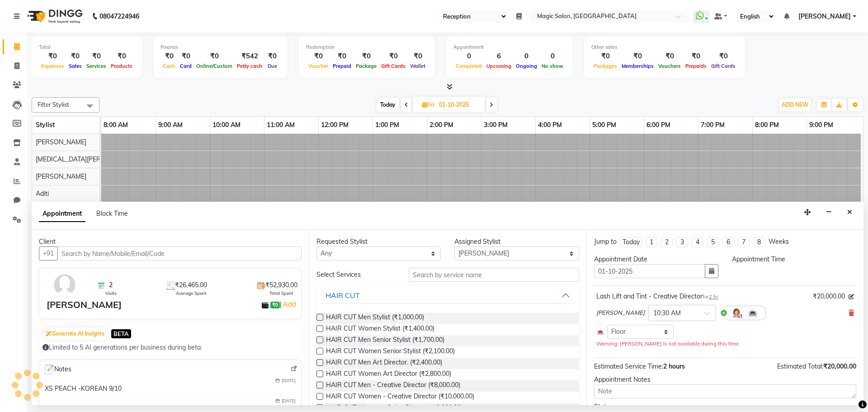 This screenshot has width=868, height=412. What do you see at coordinates (469, 66) in the screenshot?
I see `span: Completed` at bounding box center [469, 66].